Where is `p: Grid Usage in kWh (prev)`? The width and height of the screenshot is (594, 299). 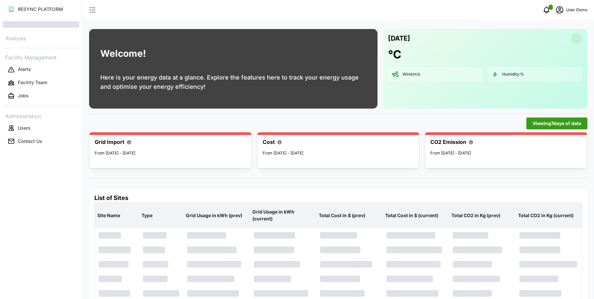 p: Grid Usage in kWh (prev) is located at coordinates (216, 215).